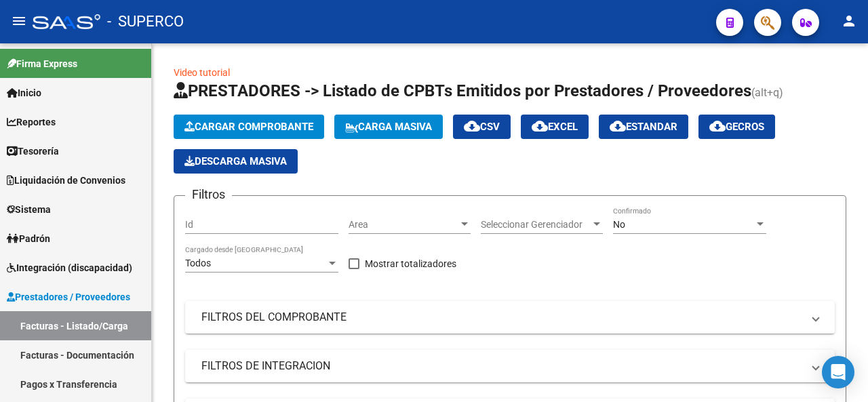 Image resolution: width=868 pixels, height=402 pixels. What do you see at coordinates (838, 372) in the screenshot?
I see `div: Open Intercom Messenger` at bounding box center [838, 372].